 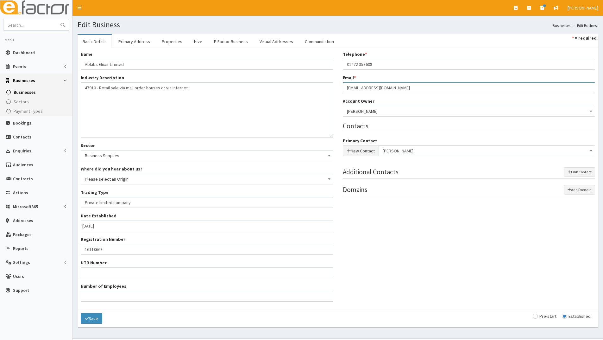 I want to click on label: Telephone, so click(x=355, y=54).